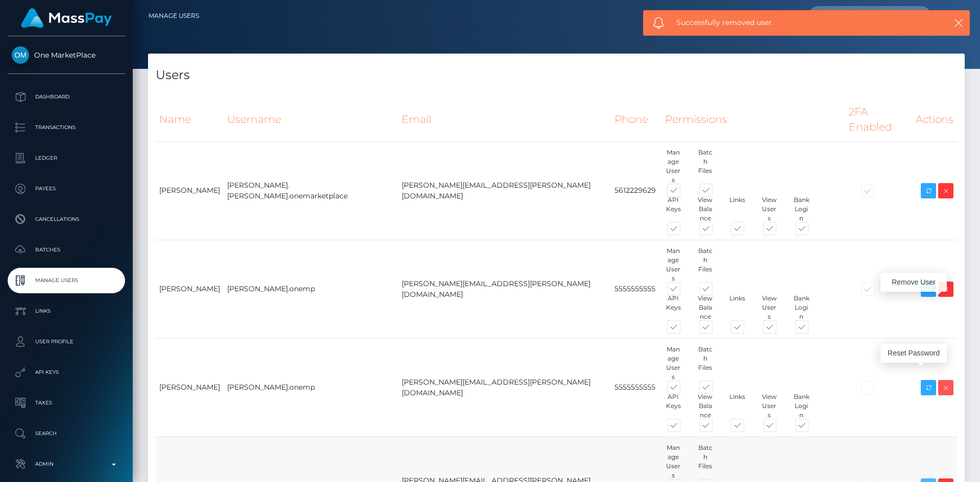  What do you see at coordinates (67, 158) in the screenshot?
I see `a: Ledger` at bounding box center [67, 158].